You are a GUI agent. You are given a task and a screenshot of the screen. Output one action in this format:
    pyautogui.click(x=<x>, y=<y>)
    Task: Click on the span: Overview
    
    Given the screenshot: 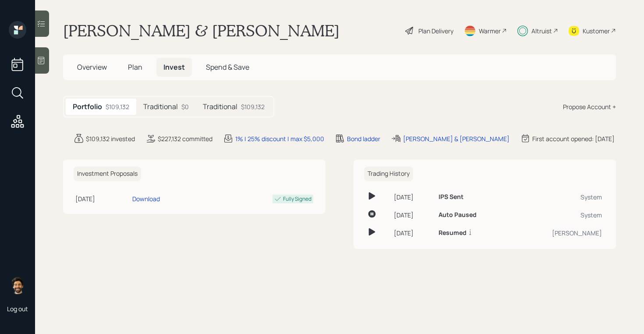 What is the action you would take?
    pyautogui.click(x=92, y=67)
    